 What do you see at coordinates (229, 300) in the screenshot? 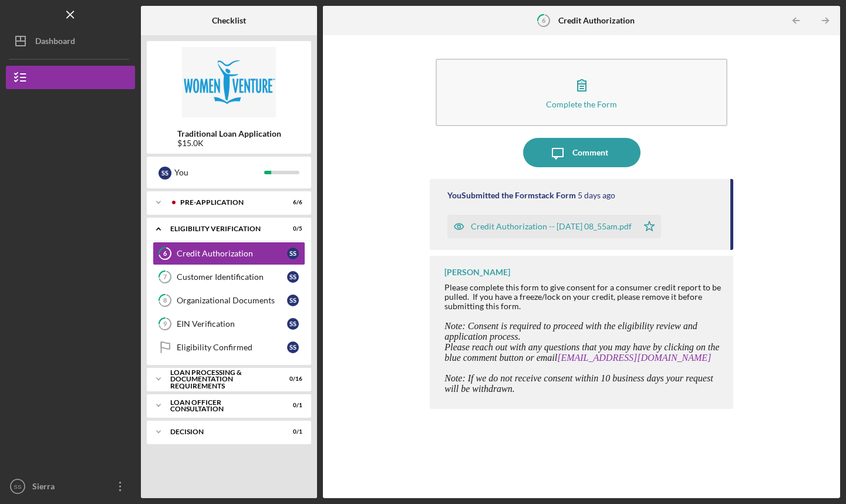
I see `a: 8Organizational DocumentsSS` at bounding box center [229, 300].